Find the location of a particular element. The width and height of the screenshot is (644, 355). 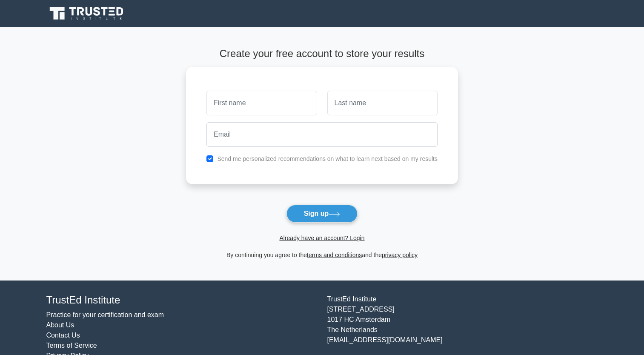

div: By continuing you agree to the and the is located at coordinates (322, 255).